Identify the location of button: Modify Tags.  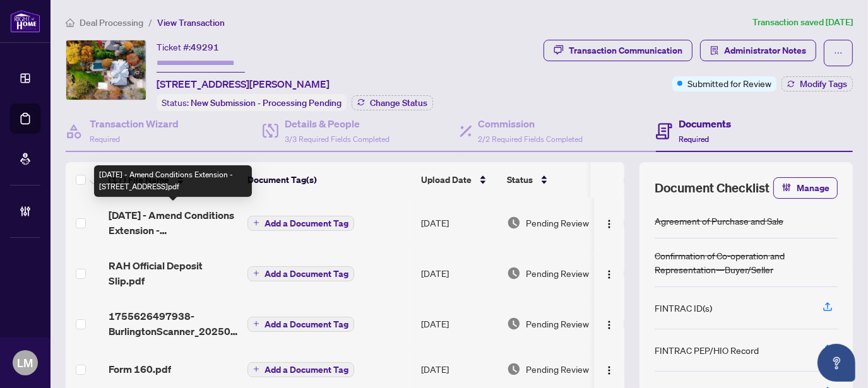
(817, 84).